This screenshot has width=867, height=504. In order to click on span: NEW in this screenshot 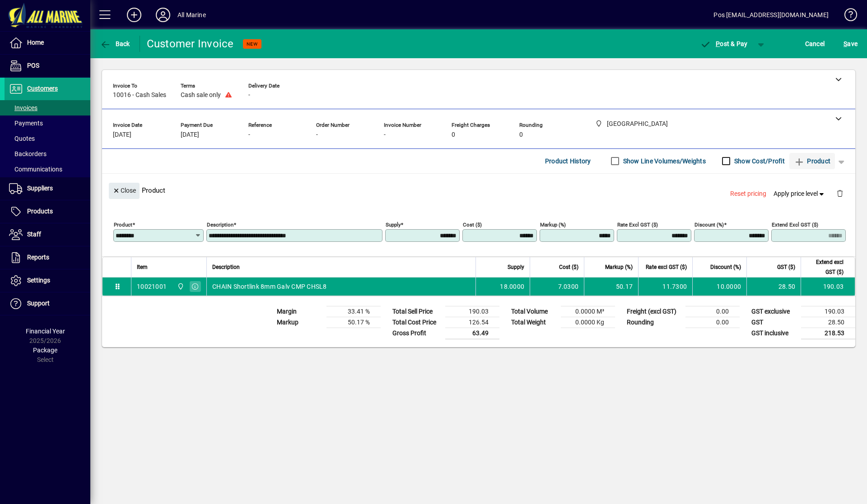, I will do `click(252, 44)`.